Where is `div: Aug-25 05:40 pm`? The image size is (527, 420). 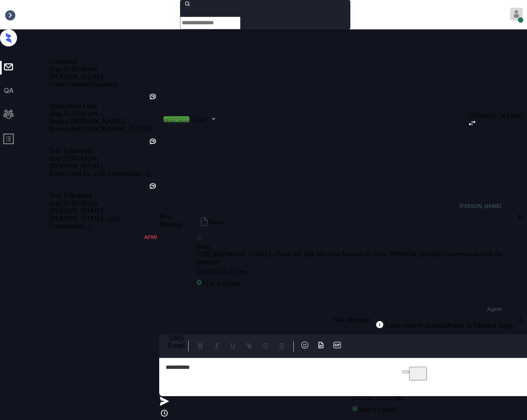
div: Aug-25 05:40 pm is located at coordinates (104, 69).